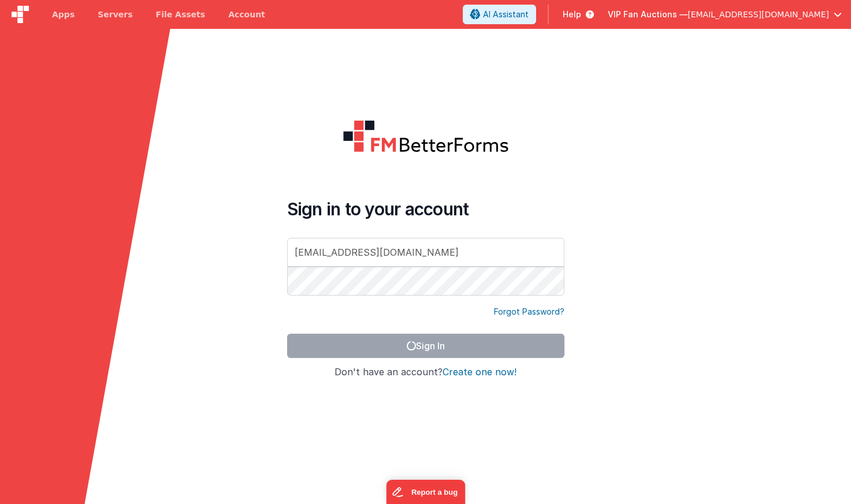 The width and height of the screenshot is (851, 504). Describe the element at coordinates (426, 252) in the screenshot. I see `input: Email Address` at that location.